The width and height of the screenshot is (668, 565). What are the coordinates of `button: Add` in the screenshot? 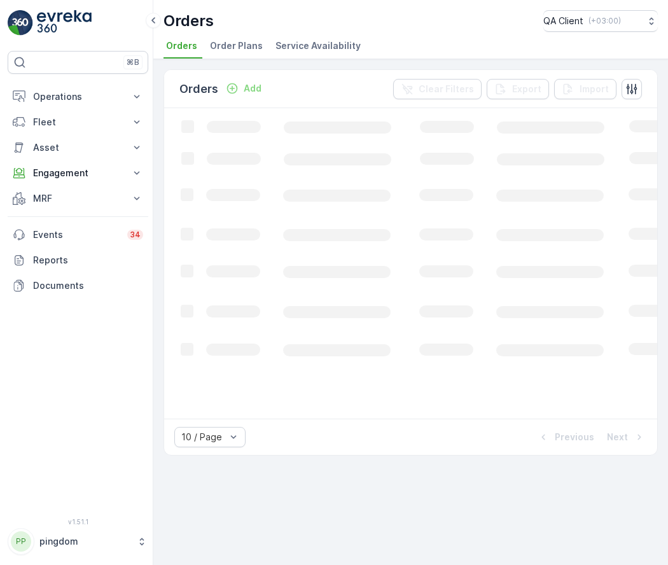 It's located at (244, 88).